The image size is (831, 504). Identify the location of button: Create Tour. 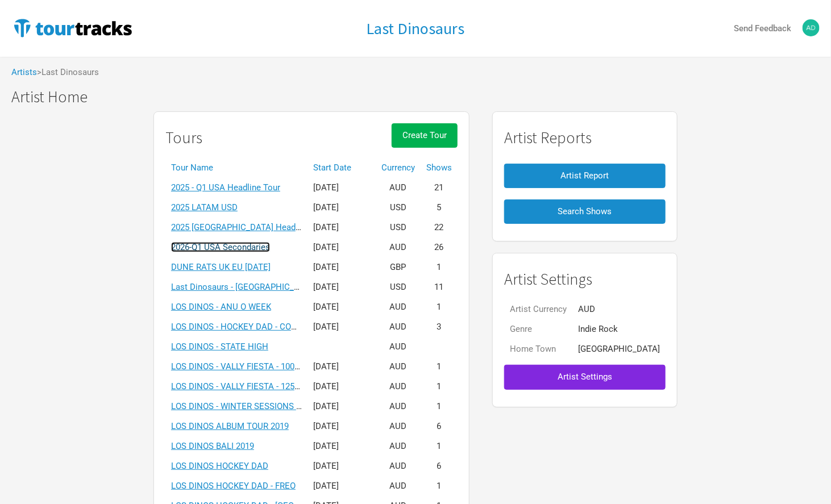
(425, 135).